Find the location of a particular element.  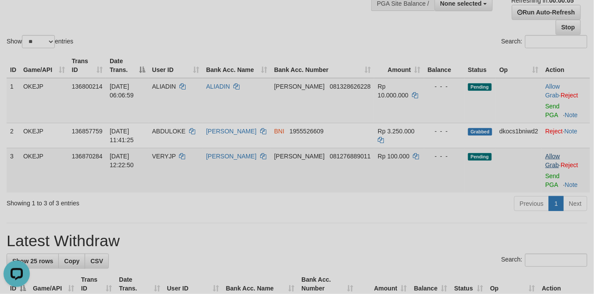

th: Date Trans.: activate to sort column descending is located at coordinates (127, 65).